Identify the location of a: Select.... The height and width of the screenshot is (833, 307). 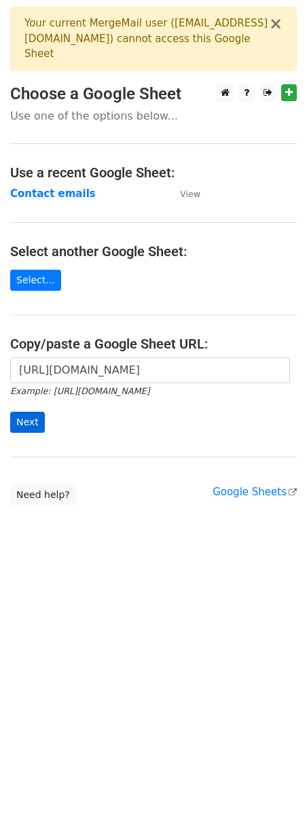
(35, 280).